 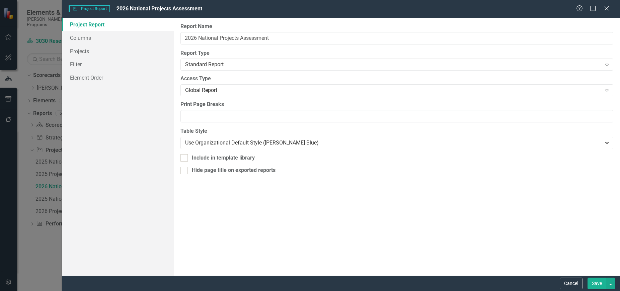 What do you see at coordinates (572, 284) in the screenshot?
I see `button: Cancel` at bounding box center [572, 284].